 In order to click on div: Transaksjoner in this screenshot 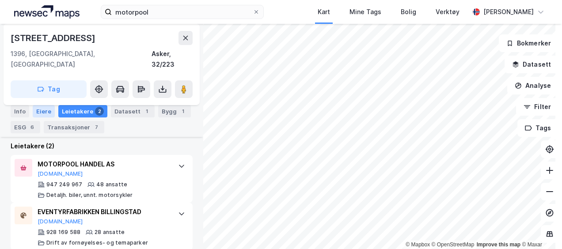, I will do `click(74, 127)`.